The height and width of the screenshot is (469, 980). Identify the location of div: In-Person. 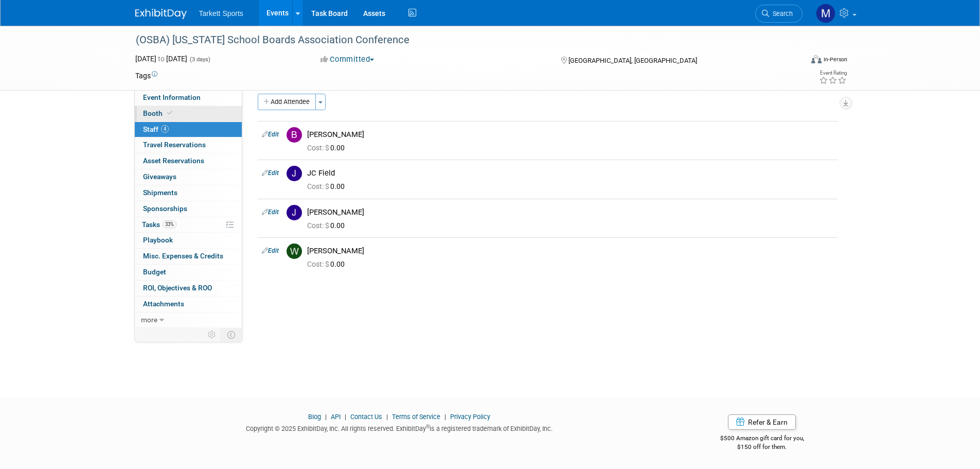
(834, 59).